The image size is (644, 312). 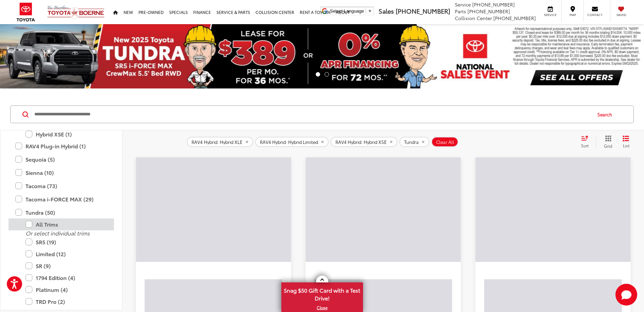 I want to click on i: Or select individual trims, so click(x=58, y=233).